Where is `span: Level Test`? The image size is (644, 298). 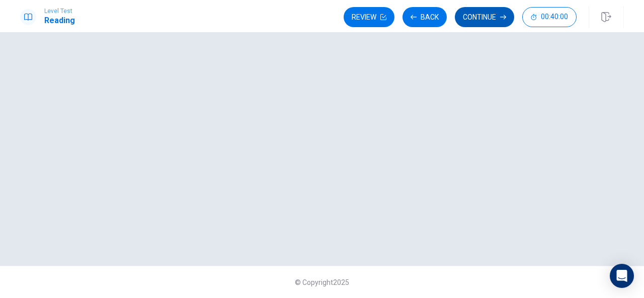
span: Level Test is located at coordinates (60, 11).